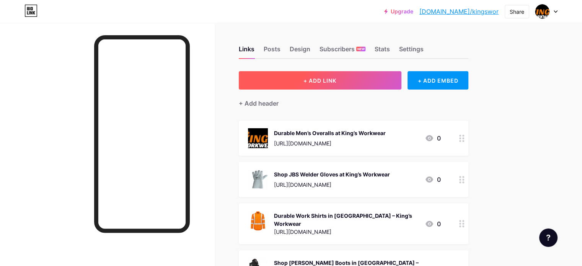 The height and width of the screenshot is (266, 582). I want to click on a: Upgrade, so click(398, 11).